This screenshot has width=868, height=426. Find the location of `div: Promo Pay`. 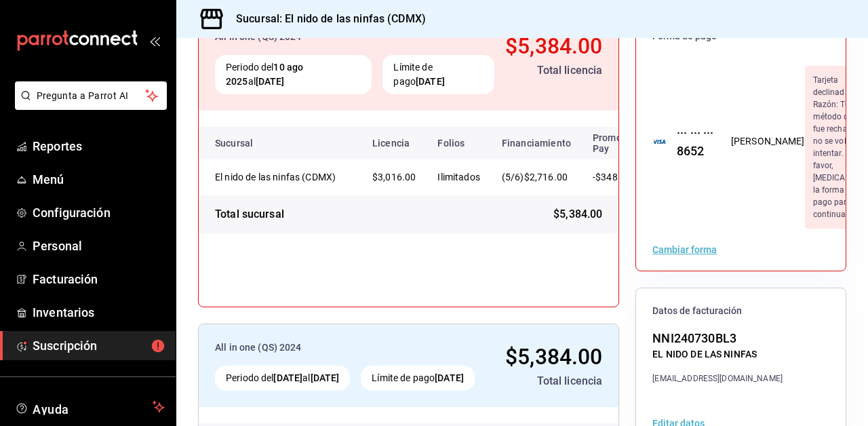

div: Promo Pay is located at coordinates (614, 143).